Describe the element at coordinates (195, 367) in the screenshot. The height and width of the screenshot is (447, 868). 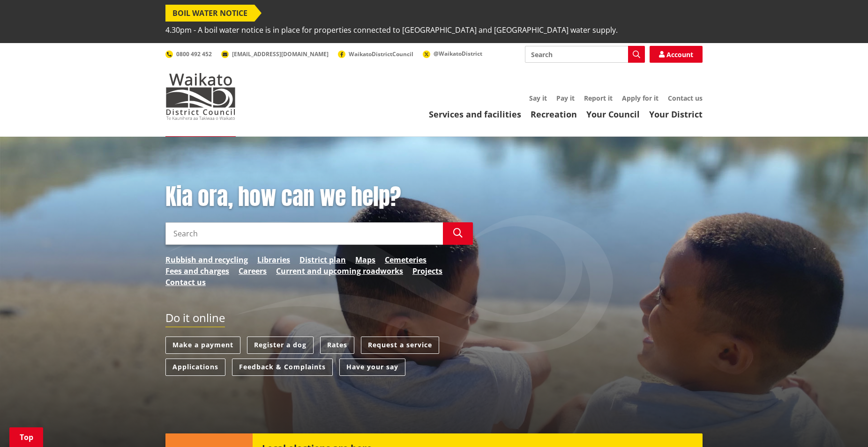
I see `a: Applications` at that location.